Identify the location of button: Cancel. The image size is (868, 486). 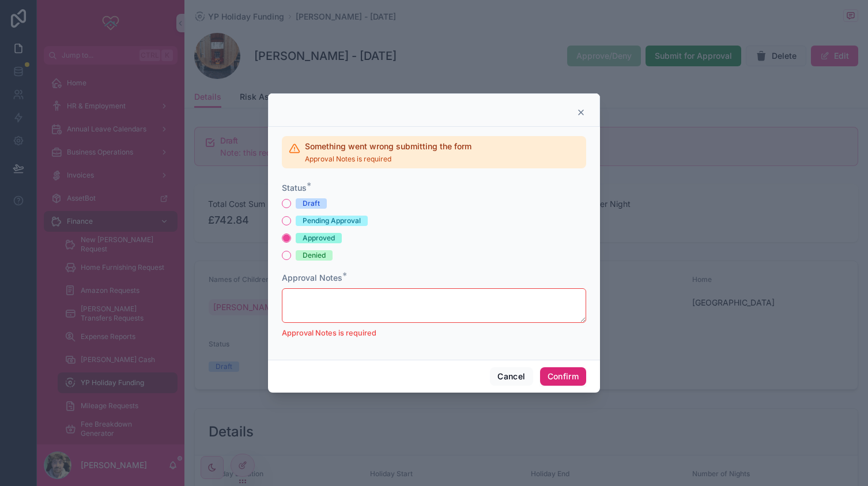
(511, 376).